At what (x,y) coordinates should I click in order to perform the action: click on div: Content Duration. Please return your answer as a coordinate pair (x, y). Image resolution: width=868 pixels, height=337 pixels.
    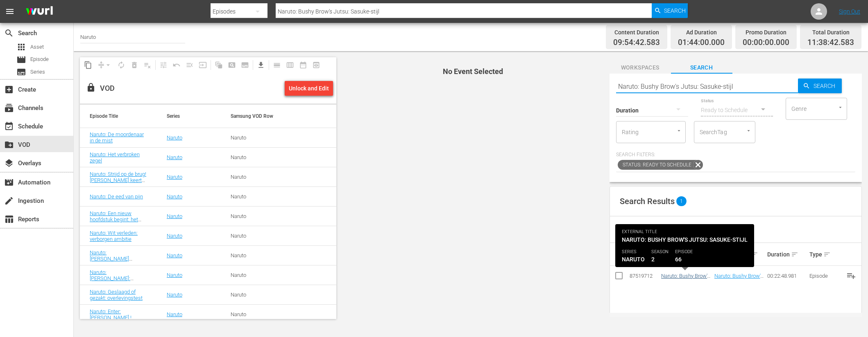
    Looking at the image, I should click on (637, 32).